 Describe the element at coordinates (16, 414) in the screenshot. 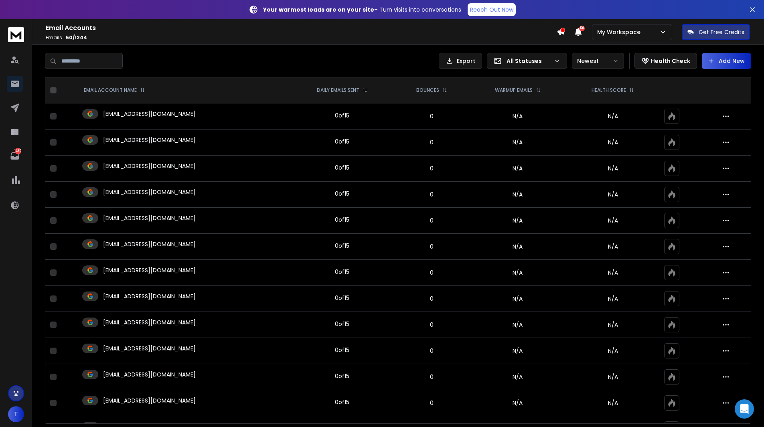

I see `span: T` at that location.